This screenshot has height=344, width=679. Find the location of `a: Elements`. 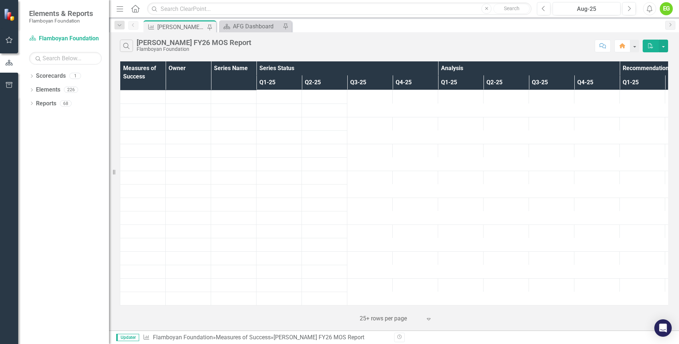

a: Elements is located at coordinates (48, 90).